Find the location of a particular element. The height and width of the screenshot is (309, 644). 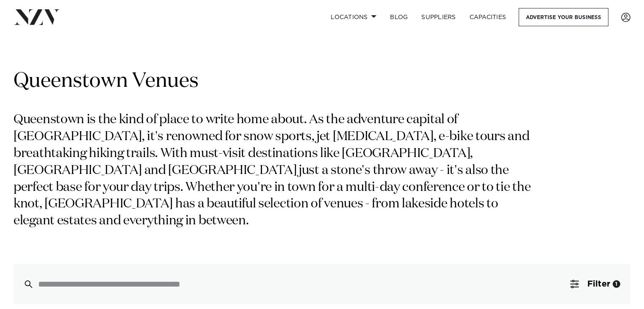

a: Locations is located at coordinates (353, 17).